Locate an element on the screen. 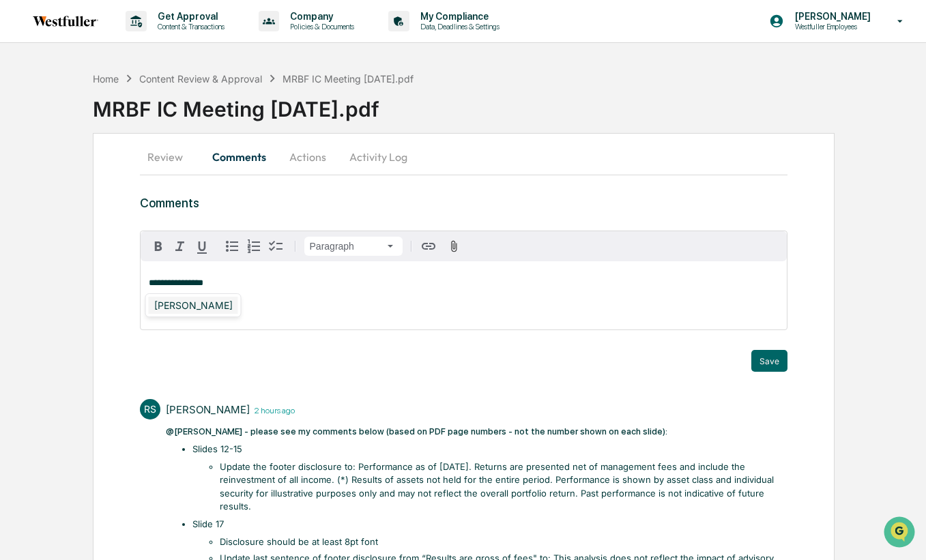 This screenshot has width=926, height=560. p: My Compliance is located at coordinates (458, 17).